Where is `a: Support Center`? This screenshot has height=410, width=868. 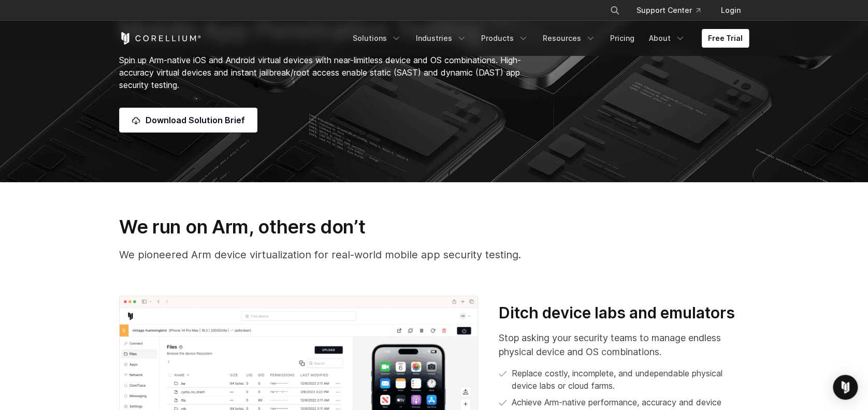 a: Support Center is located at coordinates (668, 10).